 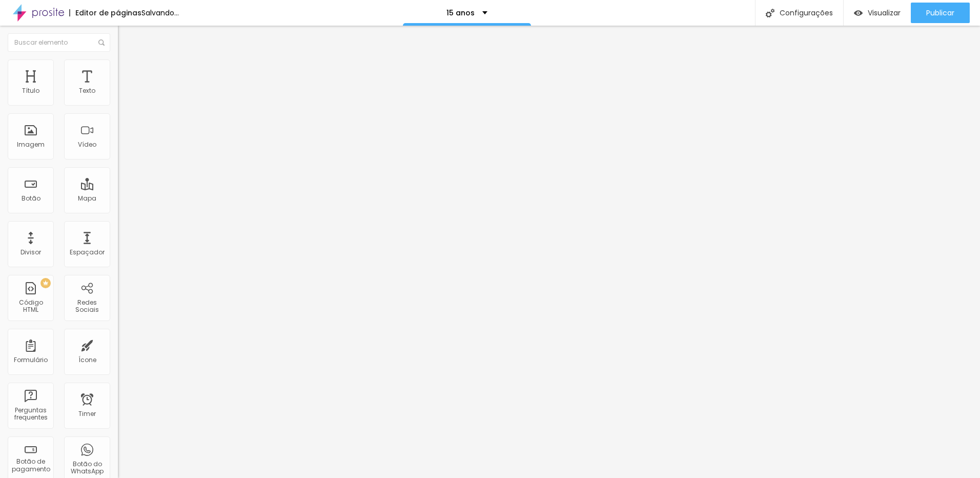 I want to click on div: Formulário, so click(x=31, y=360).